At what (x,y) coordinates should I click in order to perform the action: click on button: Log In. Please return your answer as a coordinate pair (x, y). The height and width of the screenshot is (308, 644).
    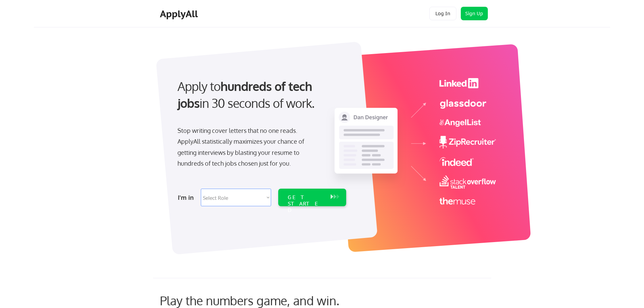
    Looking at the image, I should click on (443, 13).